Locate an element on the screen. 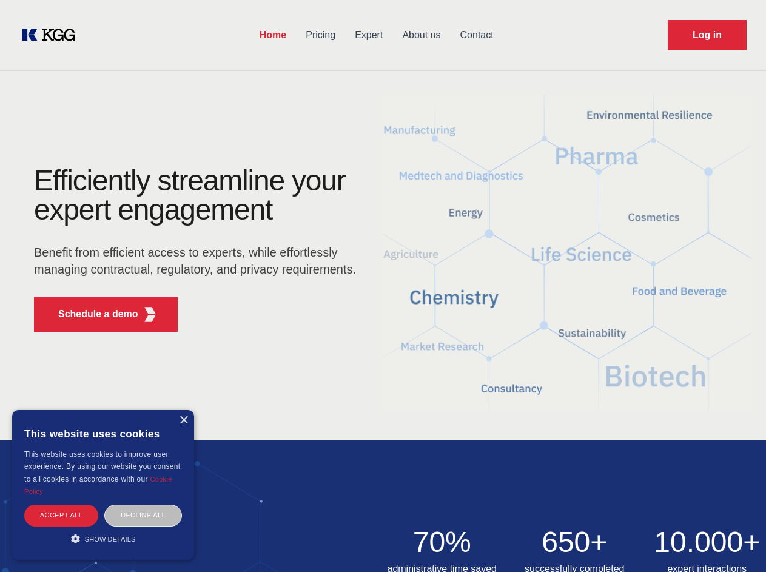 The height and width of the screenshot is (572, 766). span: This website uses cookies to improve user experience. By using our website you consent to all coo... is located at coordinates (102, 467).